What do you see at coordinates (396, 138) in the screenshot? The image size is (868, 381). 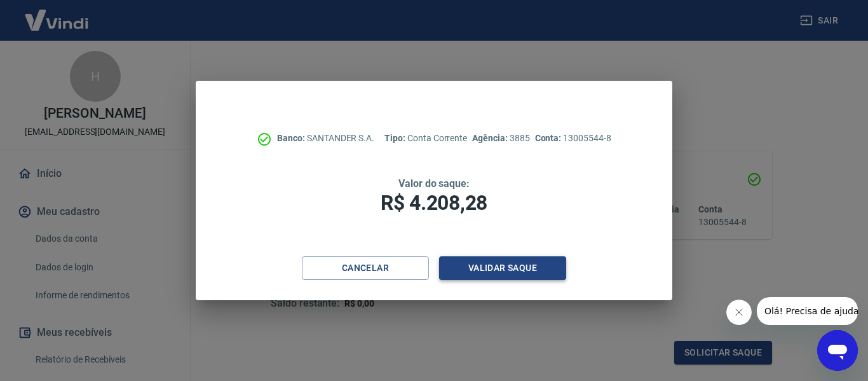 I see `span: Tipo:` at bounding box center [396, 138].